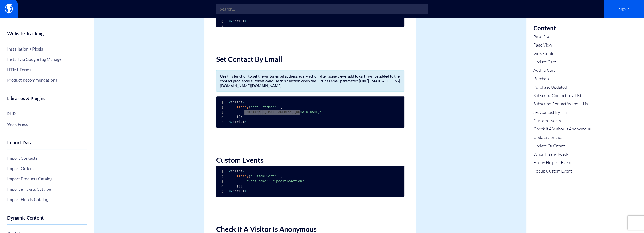  What do you see at coordinates (562, 146) in the screenshot?
I see `a: Update Or Create` at bounding box center [562, 146].